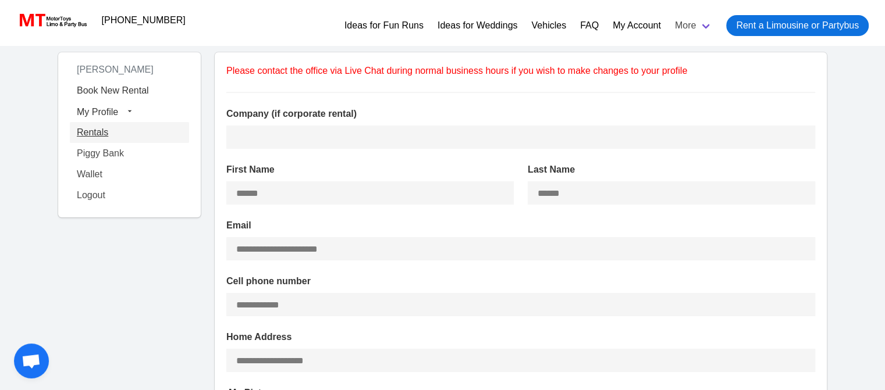 The height and width of the screenshot is (390, 885). What do you see at coordinates (129, 112) in the screenshot?
I see `div: My Profile` at bounding box center [129, 112].